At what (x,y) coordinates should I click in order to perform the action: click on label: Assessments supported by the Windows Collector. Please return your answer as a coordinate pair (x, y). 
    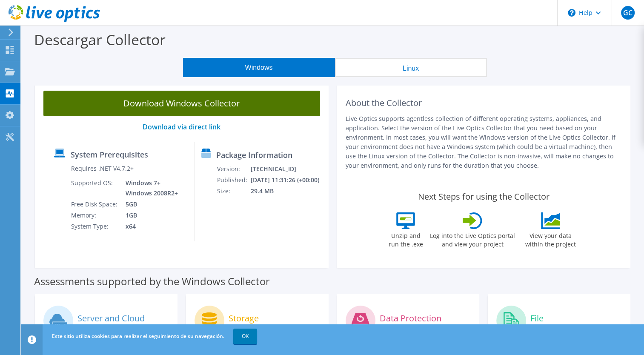
    Looking at the image, I should click on (152, 282).